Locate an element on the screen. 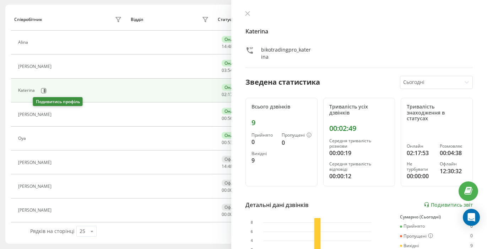 Image resolution: width=487 pixels, height=249 pixels. span: 02 is located at coordinates (224, 94).